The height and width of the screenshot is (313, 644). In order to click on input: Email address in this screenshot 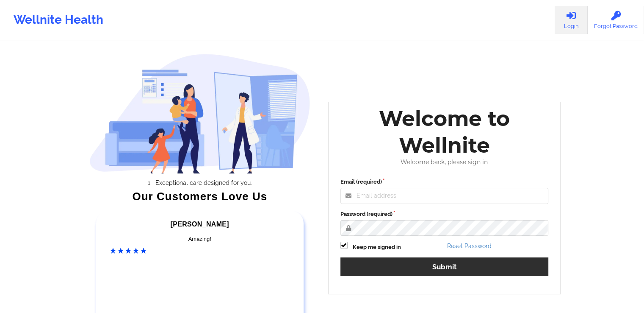, I will do `click(445, 196)`.